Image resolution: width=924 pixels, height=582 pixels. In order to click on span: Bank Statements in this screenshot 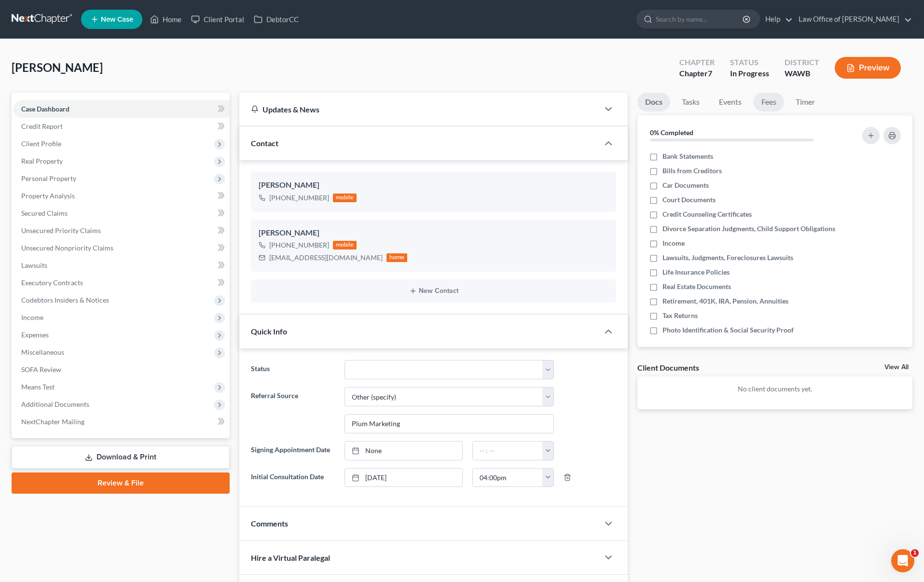, I will do `click(687, 156)`.